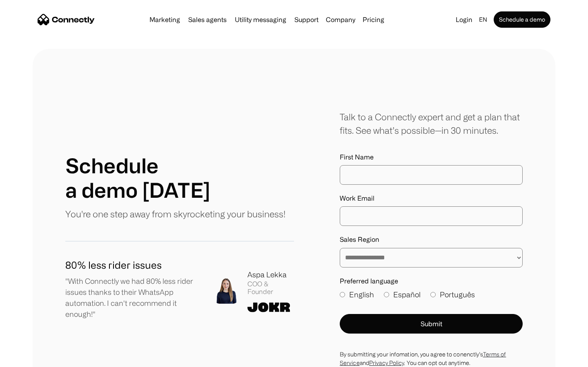  Describe the element at coordinates (357, 294) in the screenshot. I see `label: English` at that location.